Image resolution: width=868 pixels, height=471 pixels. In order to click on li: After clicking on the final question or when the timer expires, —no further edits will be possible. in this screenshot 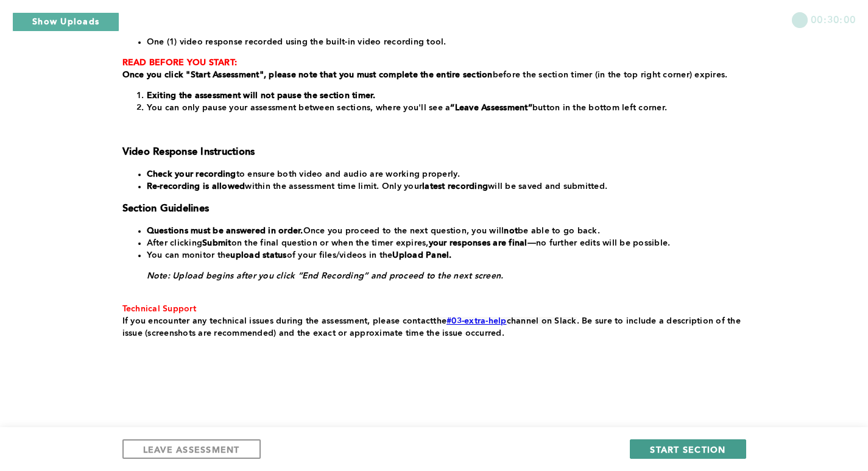, I will do `click(444, 243)`.